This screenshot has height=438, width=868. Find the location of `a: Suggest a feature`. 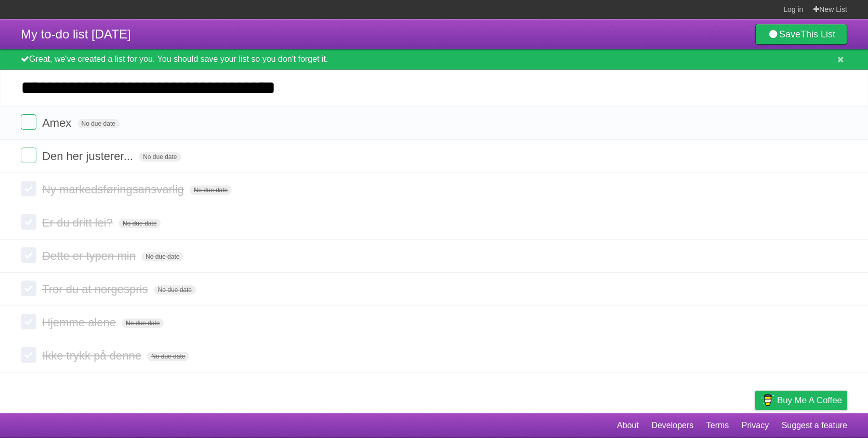

a: Suggest a feature is located at coordinates (814, 425).